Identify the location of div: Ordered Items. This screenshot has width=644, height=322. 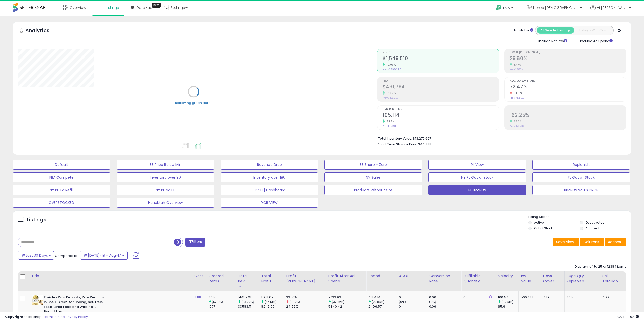
(221, 279).